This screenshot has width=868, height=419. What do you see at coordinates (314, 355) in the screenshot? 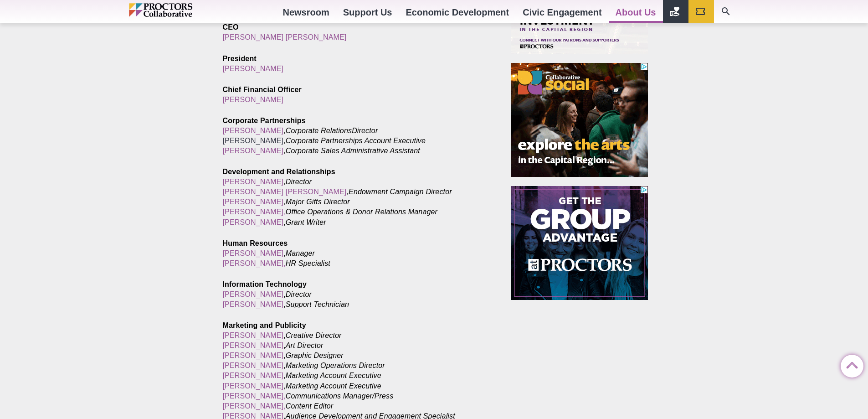
I see `em: Graphic Designer` at bounding box center [314, 355].